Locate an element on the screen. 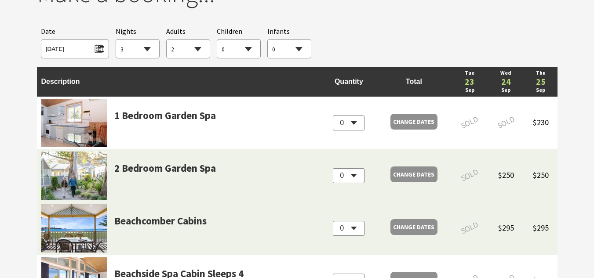  span: $230 is located at coordinates (541, 122).